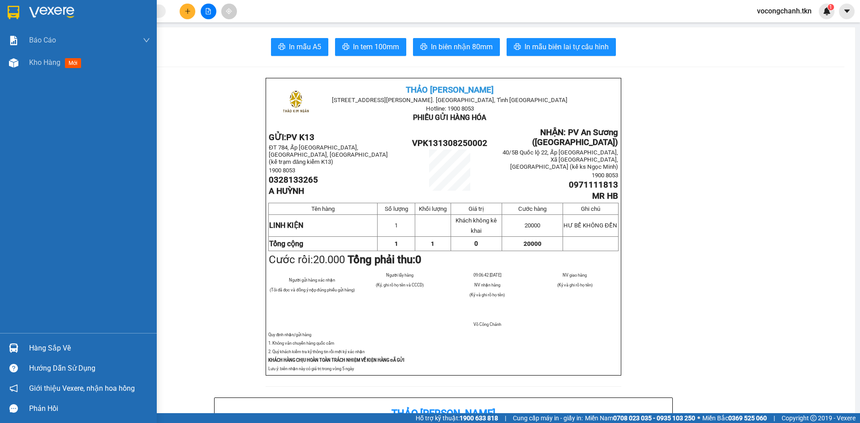 The height and width of the screenshot is (423, 860). What do you see at coordinates (784, 11) in the screenshot?
I see `span: vocongchanh.tkn` at bounding box center [784, 11].